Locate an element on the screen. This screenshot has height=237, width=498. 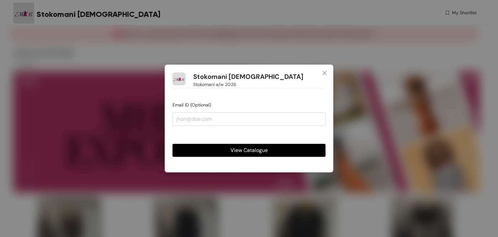
input: jhon@doe.com is located at coordinates (249, 119).